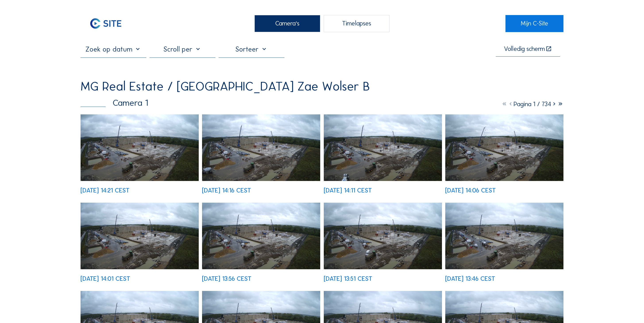  I want to click on img: C-SITE Logo, so click(106, 24).